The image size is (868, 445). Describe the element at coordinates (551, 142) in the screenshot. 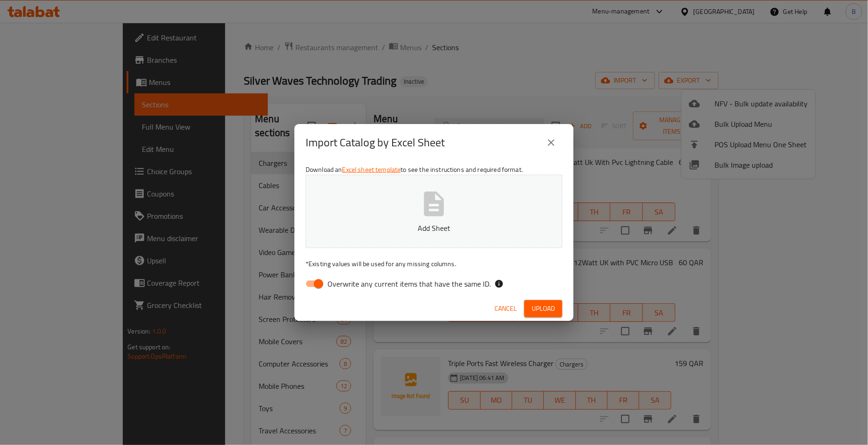

I see `button: close` at that location.